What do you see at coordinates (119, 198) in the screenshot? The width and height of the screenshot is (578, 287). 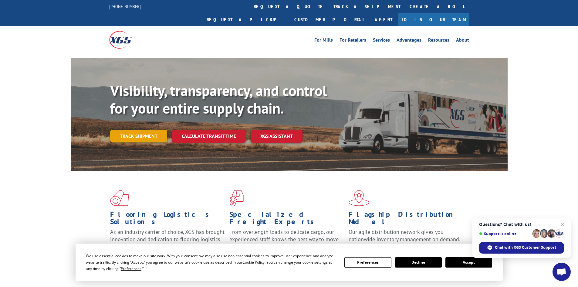 I see `img: xgs-icon-total-supply-chain-intelligence-red` at bounding box center [119, 198].